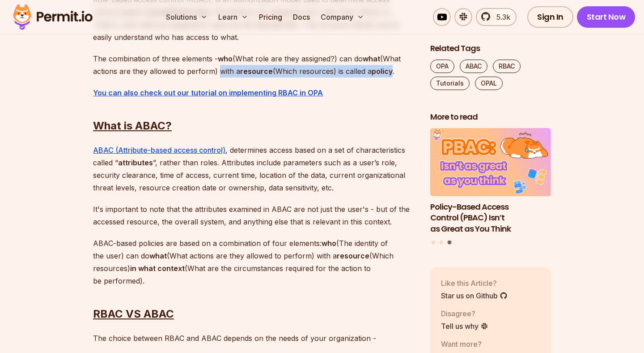  Describe the element at coordinates (450, 83) in the screenshot. I see `a: Tutorials` at that location.